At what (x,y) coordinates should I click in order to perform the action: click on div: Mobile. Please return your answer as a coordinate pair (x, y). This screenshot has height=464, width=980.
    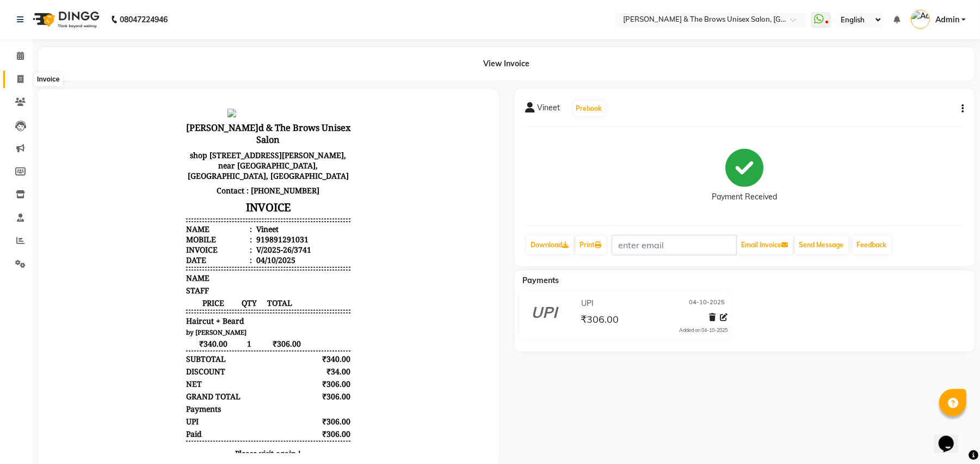
    Looking at the image, I should click on (170, 139).